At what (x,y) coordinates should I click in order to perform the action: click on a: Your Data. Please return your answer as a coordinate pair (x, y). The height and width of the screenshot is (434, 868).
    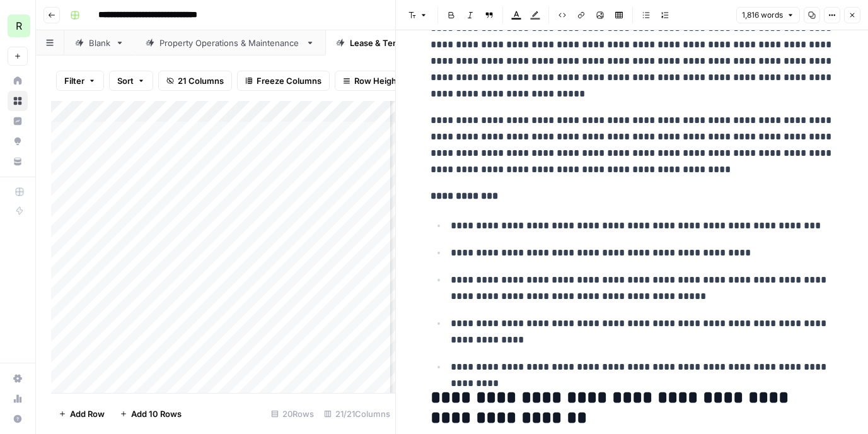
    Looking at the image, I should click on (18, 161).